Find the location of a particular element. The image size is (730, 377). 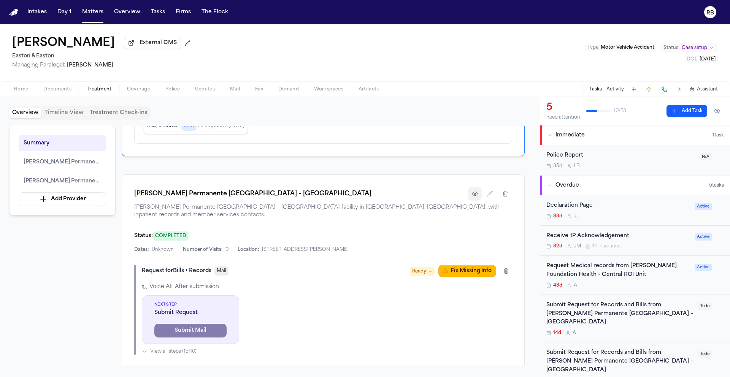

button: Make a Call is located at coordinates (664, 89).